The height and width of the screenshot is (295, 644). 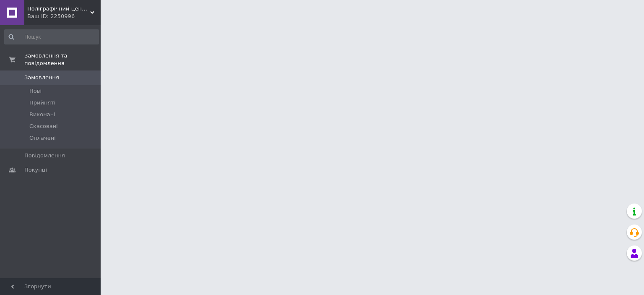 I want to click on input: Пошук, so click(x=52, y=37).